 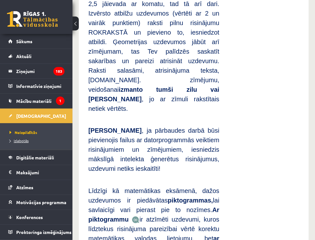 What do you see at coordinates (36, 158) in the screenshot?
I see `a: Digitālie materiāli` at bounding box center [36, 158].